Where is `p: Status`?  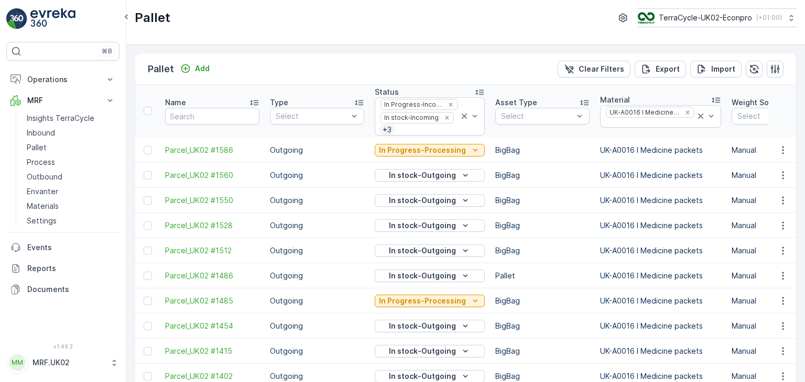
p: Status is located at coordinates (387, 92).